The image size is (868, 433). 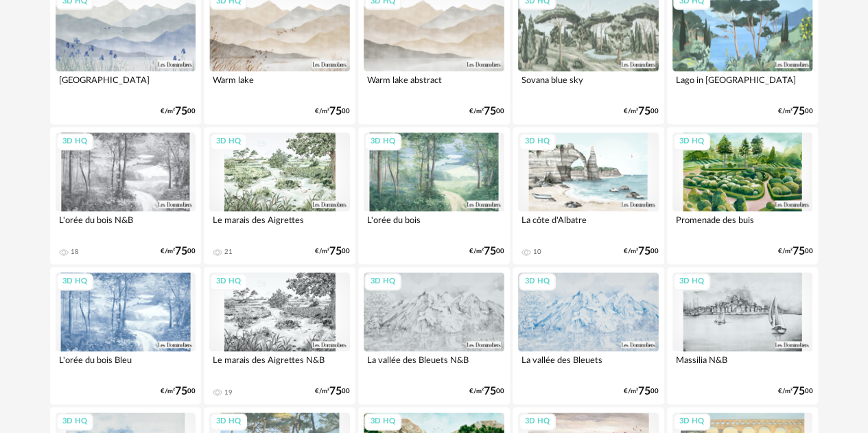 I want to click on div: Massilia N&B, so click(x=742, y=365).